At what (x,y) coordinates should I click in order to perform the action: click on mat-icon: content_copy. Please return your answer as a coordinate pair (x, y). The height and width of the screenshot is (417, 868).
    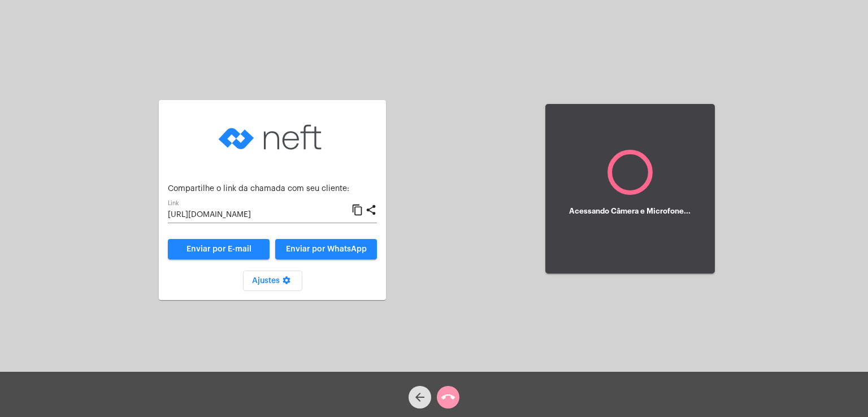
    Looking at the image, I should click on (357, 210).